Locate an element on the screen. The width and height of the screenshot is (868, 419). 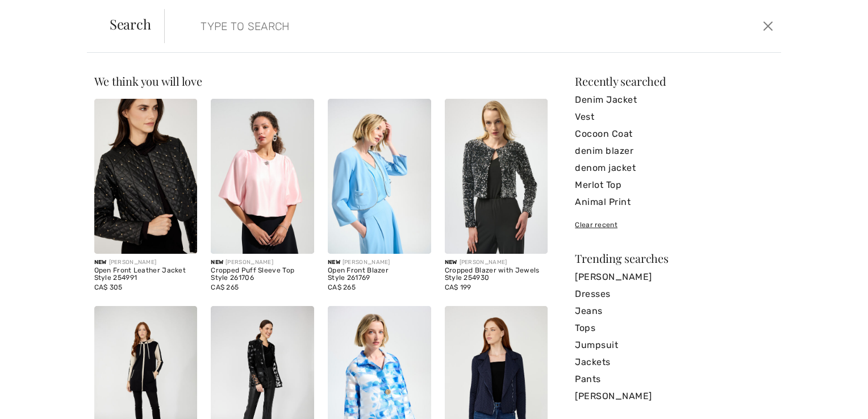
a: Denim Jacket is located at coordinates (674, 100).